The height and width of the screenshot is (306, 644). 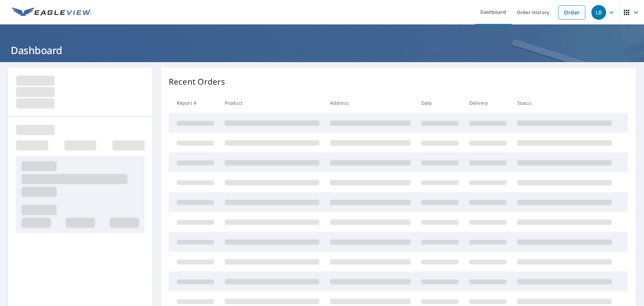 I want to click on th: Status, so click(x=564, y=103).